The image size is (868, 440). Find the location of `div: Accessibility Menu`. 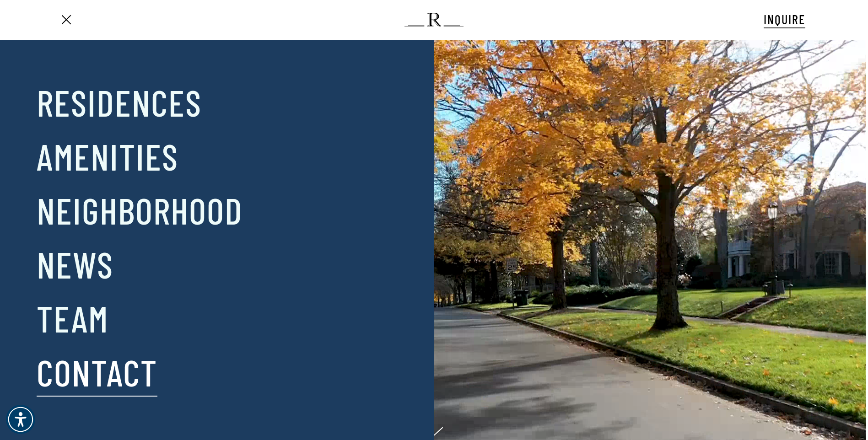

div: Accessibility Menu is located at coordinates (20, 419).